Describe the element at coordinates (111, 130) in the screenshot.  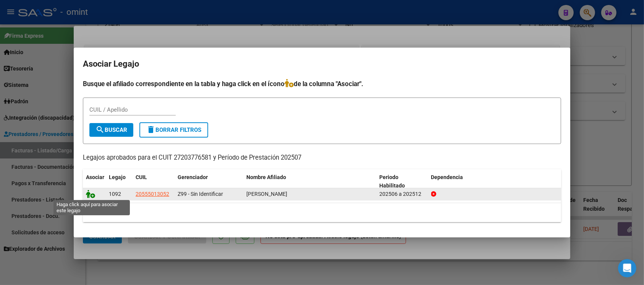
I see `button: Buscar` at that location.